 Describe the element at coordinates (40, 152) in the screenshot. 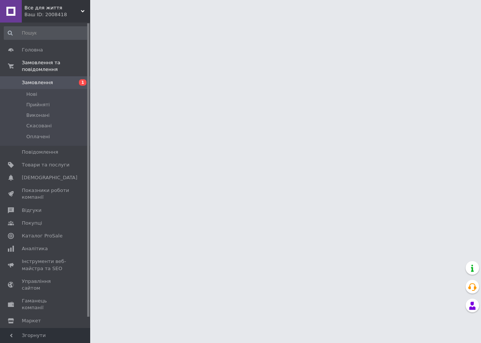

I see `span: Повідомлення` at that location.